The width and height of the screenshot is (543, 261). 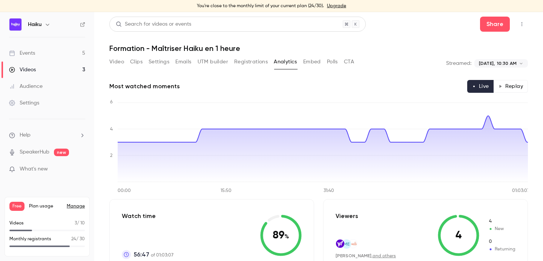 What do you see at coordinates (17, 206) in the screenshot?
I see `span: Free` at bounding box center [17, 206].